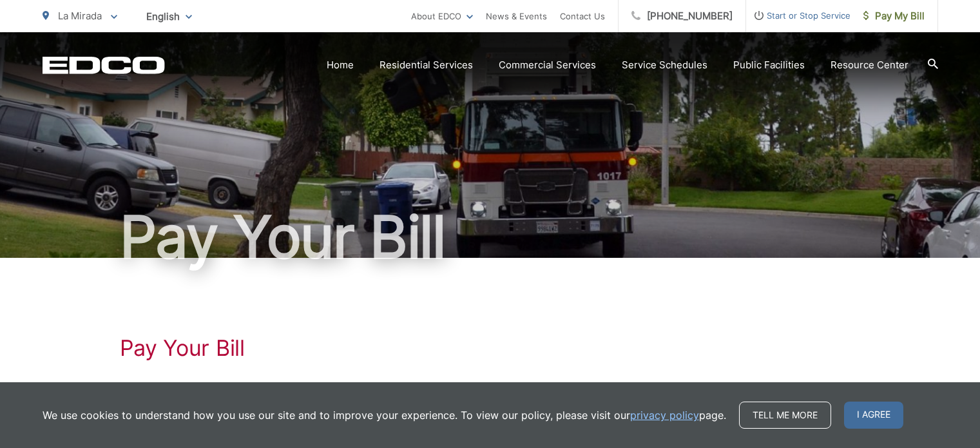 The width and height of the screenshot is (980, 448). Describe the element at coordinates (104, 65) in the screenshot. I see `a: EDCD logo. Return to the homepage.` at that location.